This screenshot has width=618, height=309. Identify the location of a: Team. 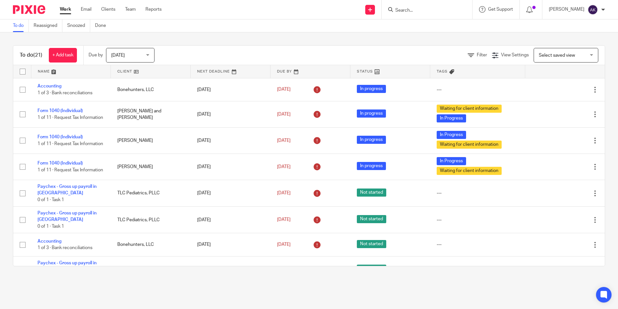
(130, 9).